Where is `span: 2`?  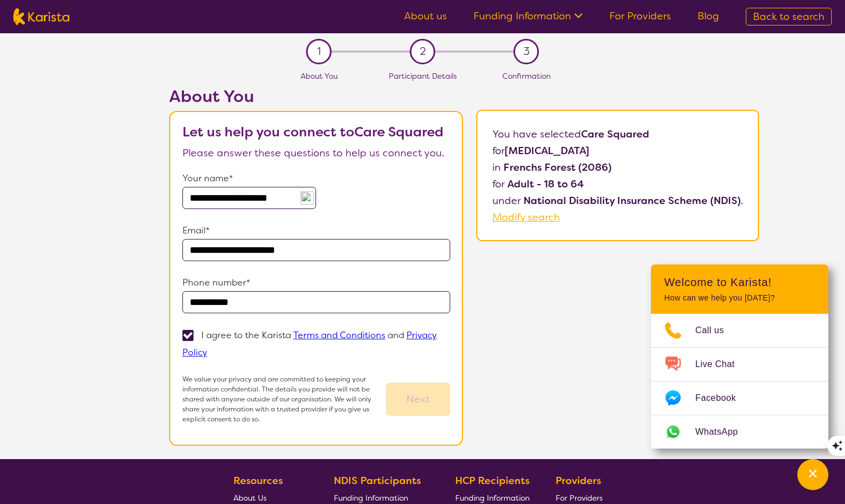 span: 2 is located at coordinates (422, 51).